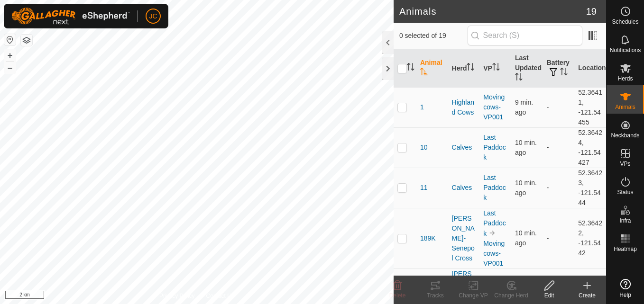 This screenshot has width=644, height=304. What do you see at coordinates (177, 297) in the screenshot?
I see `a: Privacy Policy` at bounding box center [177, 297].